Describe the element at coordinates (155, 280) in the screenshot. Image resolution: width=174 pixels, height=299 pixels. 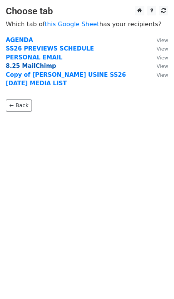
I see `div: Chat Widget` at that location.